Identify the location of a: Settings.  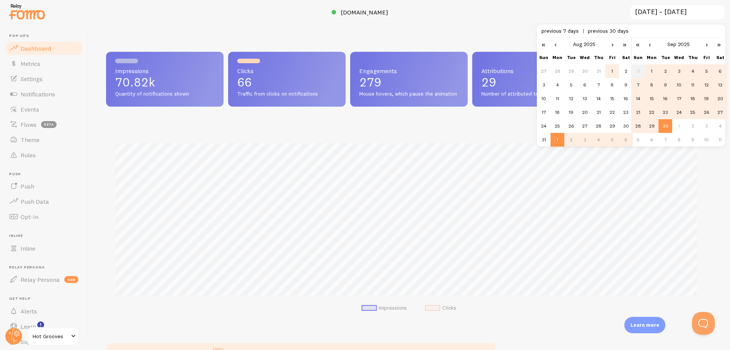
(44, 79).